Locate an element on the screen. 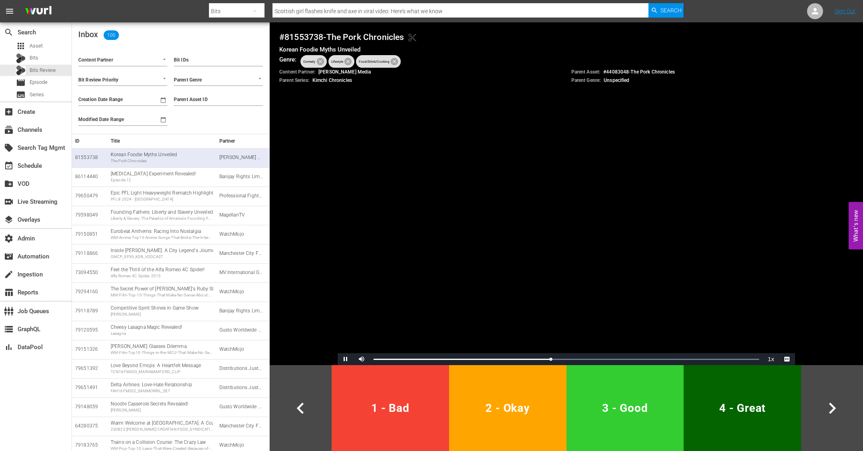 The height and width of the screenshot is (451, 863). span: GraphQL is located at coordinates (9, 329).